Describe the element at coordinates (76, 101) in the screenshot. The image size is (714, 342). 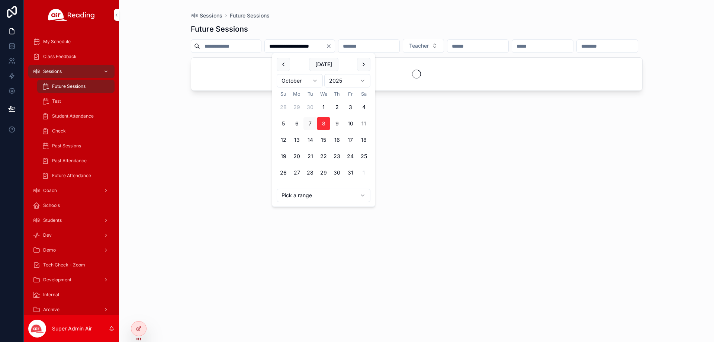
I see `a: Test` at that location.